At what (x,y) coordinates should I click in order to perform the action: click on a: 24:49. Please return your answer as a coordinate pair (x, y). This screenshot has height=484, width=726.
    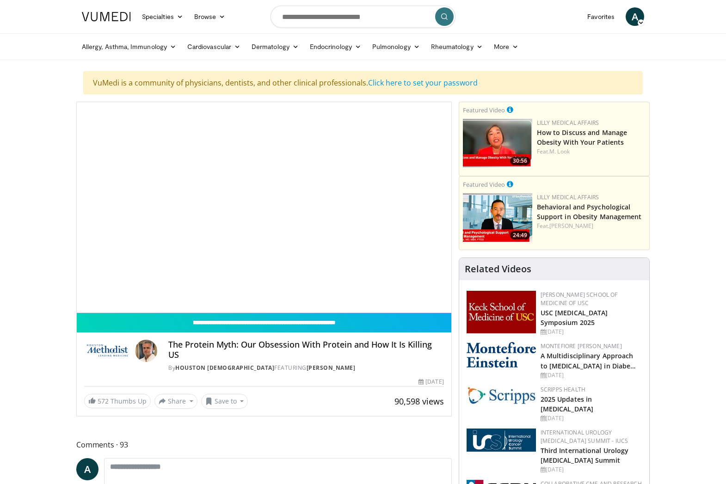
    Looking at the image, I should click on (497, 217).